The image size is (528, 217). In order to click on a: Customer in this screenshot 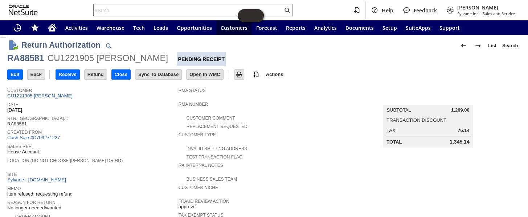, I will do `click(20, 90)`.